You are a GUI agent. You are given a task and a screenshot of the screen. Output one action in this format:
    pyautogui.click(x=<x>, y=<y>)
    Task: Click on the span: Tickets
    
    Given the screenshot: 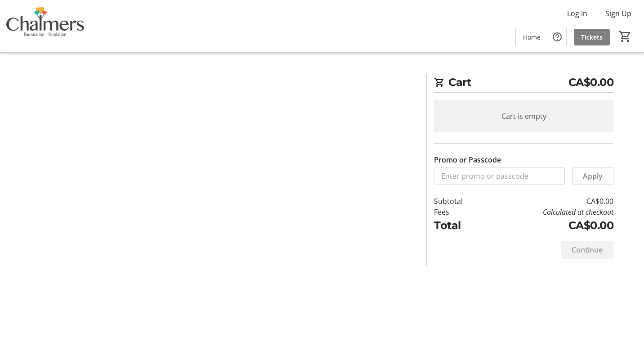 What is the action you would take?
    pyautogui.click(x=592, y=37)
    